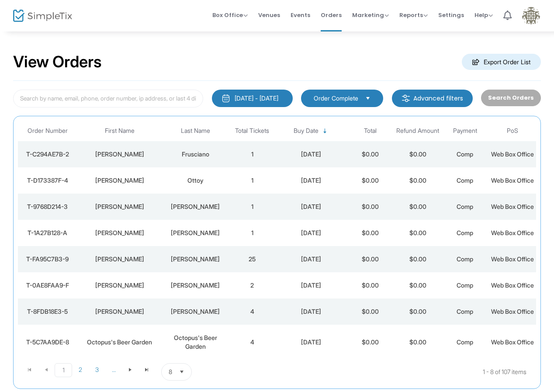 This screenshot has height=392, width=554. I want to click on span: First Name, so click(120, 131).